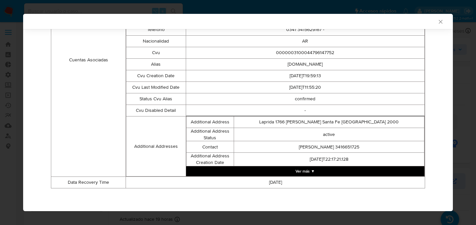  Describe the element at coordinates (156, 146) in the screenshot. I see `td: Additional Addresses` at that location.